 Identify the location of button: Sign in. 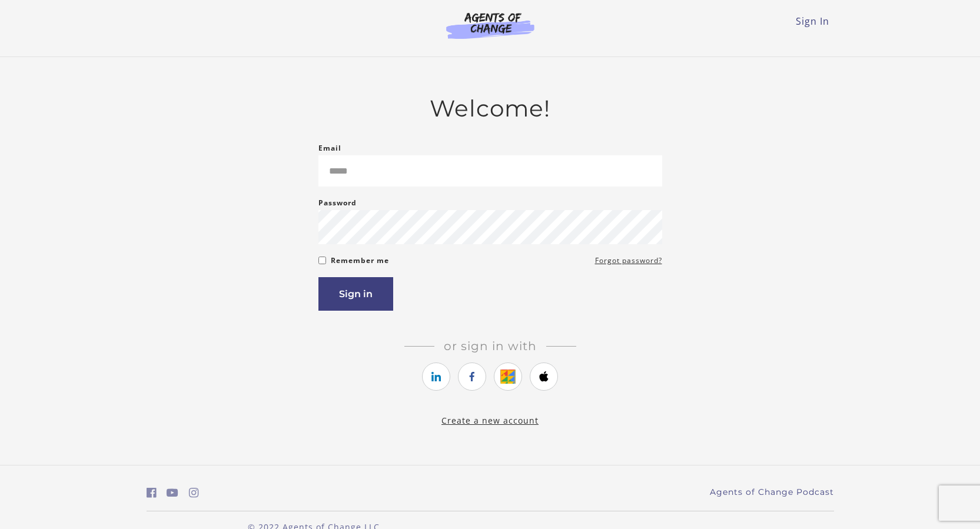
(356, 293).